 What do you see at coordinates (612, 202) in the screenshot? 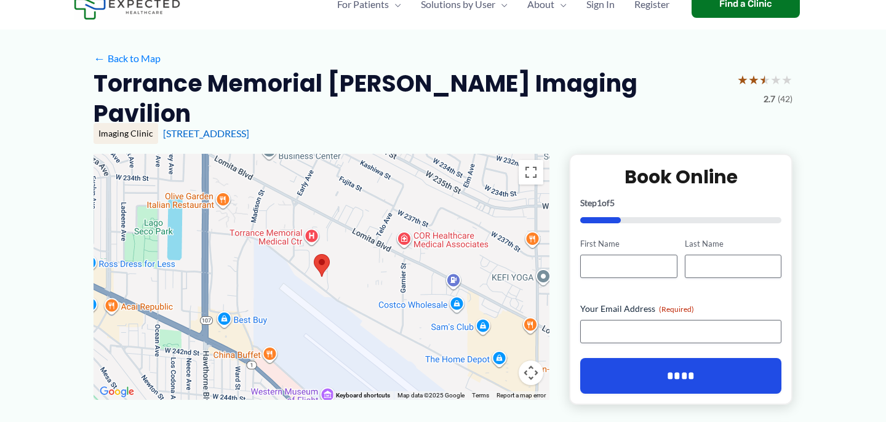
I see `span: 5` at bounding box center [612, 202].